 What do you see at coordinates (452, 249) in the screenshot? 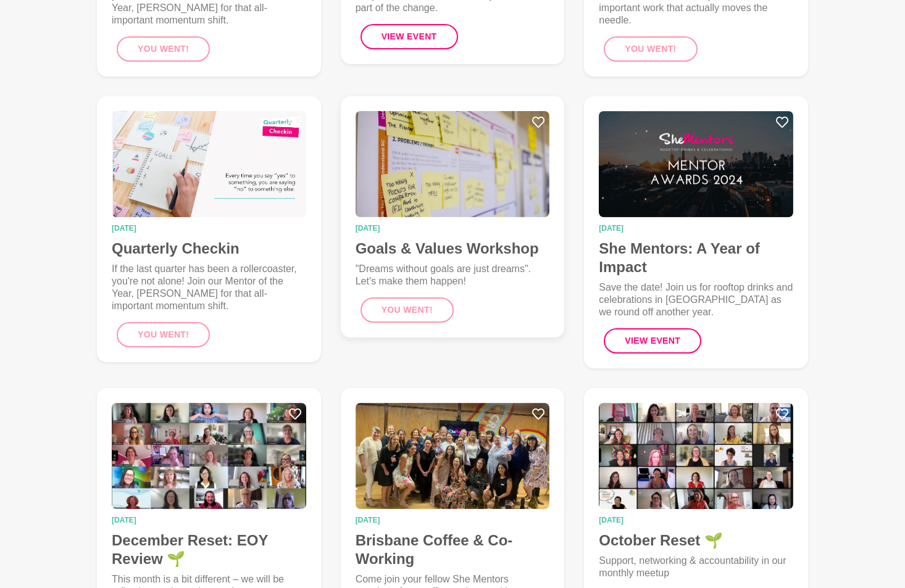
I see `h4: Goals & Values Workshop` at bounding box center [452, 249].